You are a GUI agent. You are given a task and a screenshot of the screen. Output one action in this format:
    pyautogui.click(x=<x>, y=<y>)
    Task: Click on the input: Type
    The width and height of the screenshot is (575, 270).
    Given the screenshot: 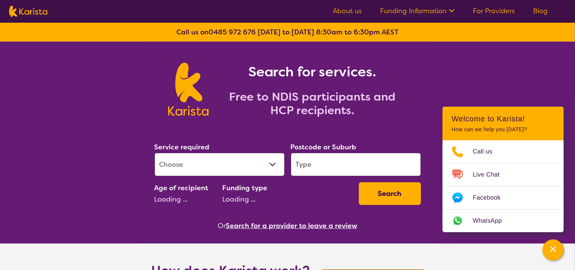 What is the action you would take?
    pyautogui.click(x=356, y=165)
    